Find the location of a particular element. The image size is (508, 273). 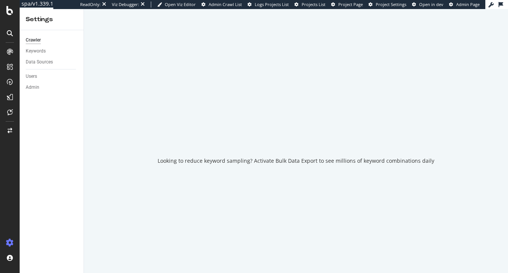

div: animation is located at coordinates (296, 132).